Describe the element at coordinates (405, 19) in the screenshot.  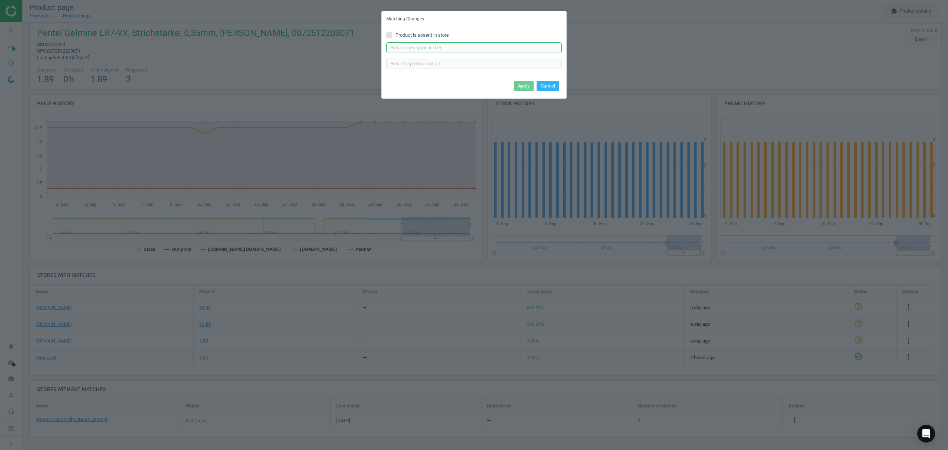
I see `h5: Matching Changes` at that location.